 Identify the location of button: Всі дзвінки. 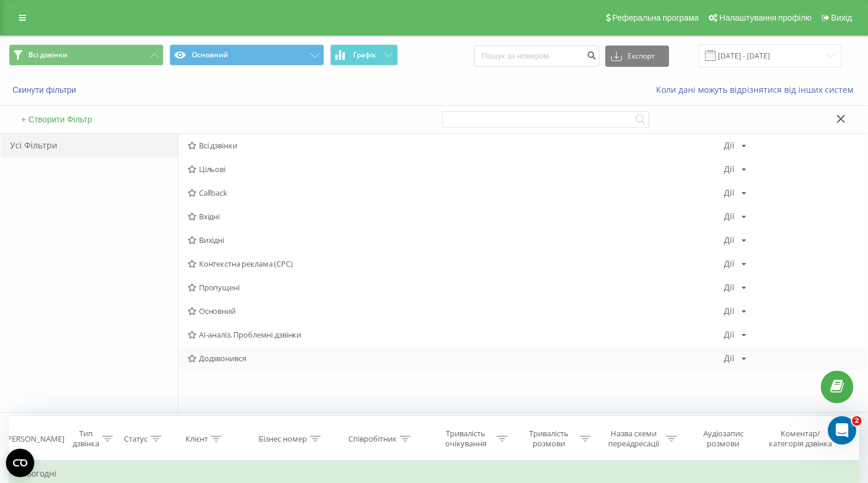
(86, 55).